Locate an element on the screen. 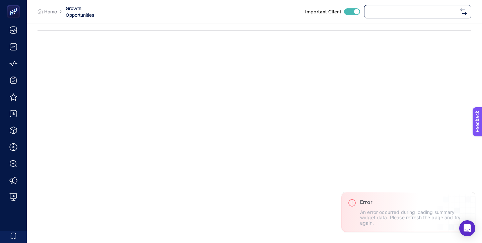 The height and width of the screenshot is (243, 482). span: Growth Opportunities is located at coordinates (82, 12).